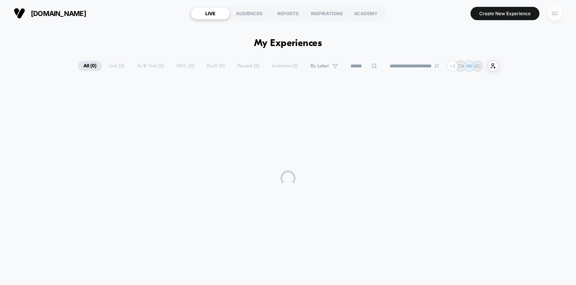 This screenshot has width=576, height=285. Describe the element at coordinates (288, 13) in the screenshot. I see `div: REPORTS` at that location.